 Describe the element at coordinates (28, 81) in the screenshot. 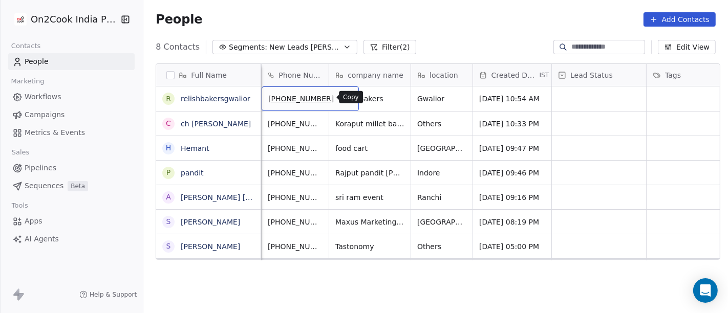

I see `span: Marketing` at that location.